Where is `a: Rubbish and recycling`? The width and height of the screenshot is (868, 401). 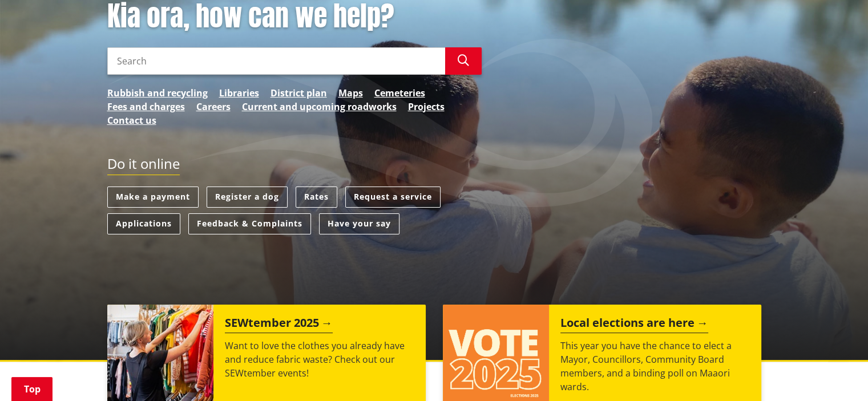
a: Rubbish and recycling is located at coordinates (158, 93).